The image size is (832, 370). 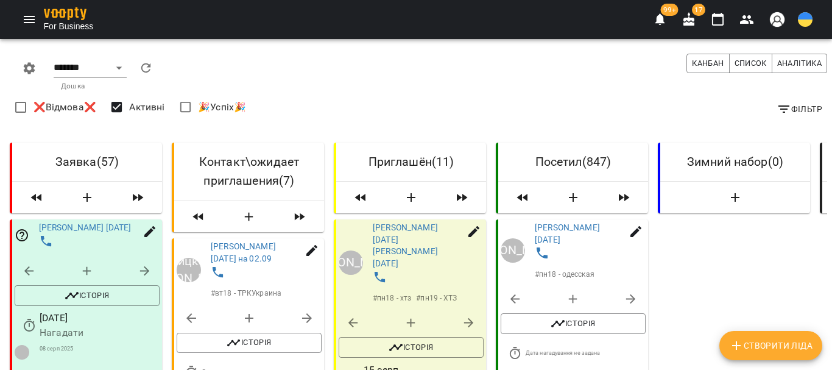 What do you see at coordinates (189, 270) in the screenshot?
I see `div: Хальчицкая Светлана` at bounding box center [189, 270].